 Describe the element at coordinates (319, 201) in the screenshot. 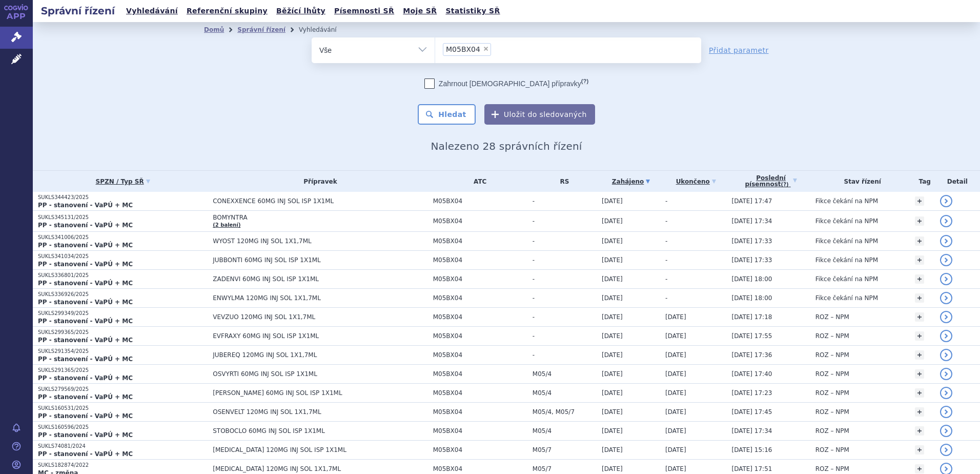

I see `span: CONEXXENCE 60MG INJ SOL ISP 1X1ML` at that location.